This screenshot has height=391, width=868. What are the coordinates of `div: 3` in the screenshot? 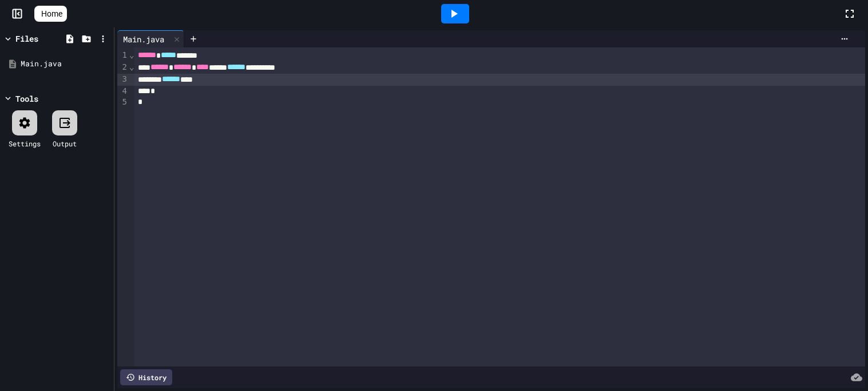 It's located at (123, 80).